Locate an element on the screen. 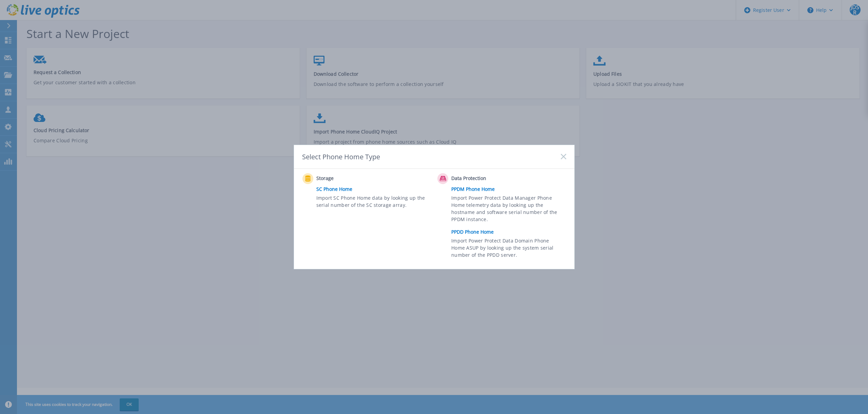  a: PPDD Phone Home is located at coordinates (511, 232).